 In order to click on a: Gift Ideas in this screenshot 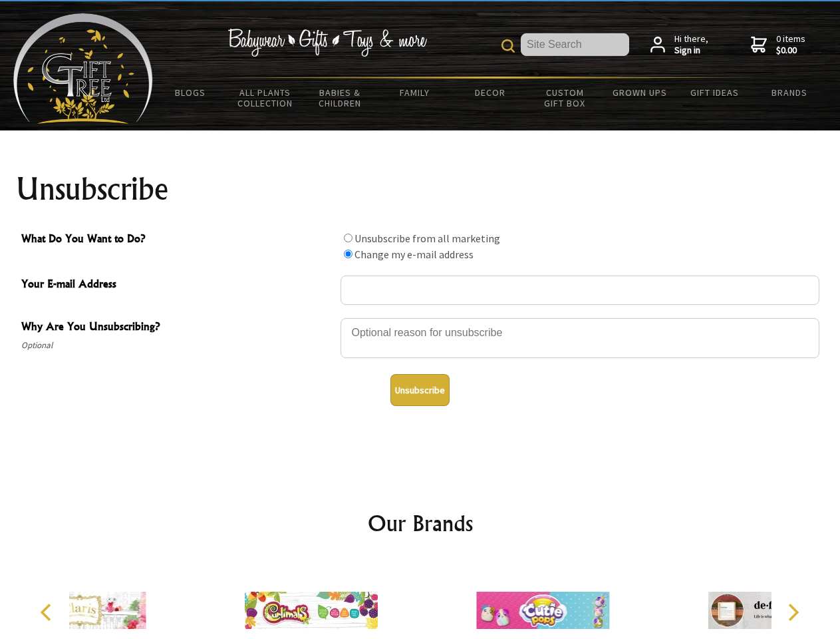, I will do `click(714, 93)`.